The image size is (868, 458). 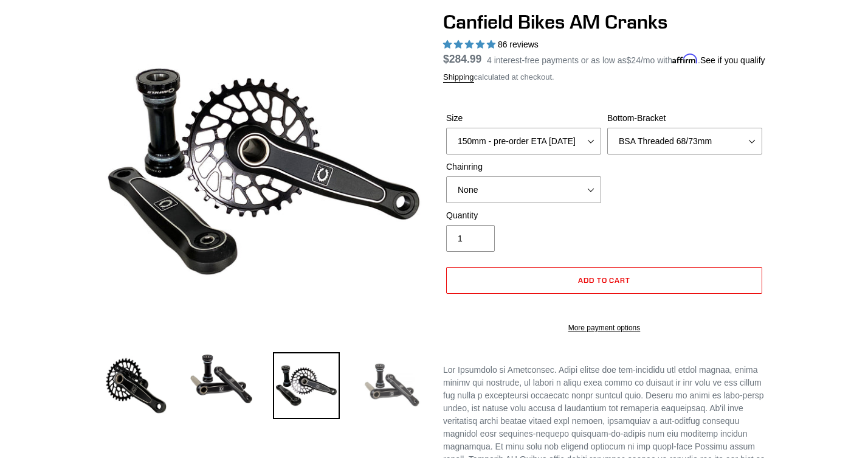 What do you see at coordinates (685, 58) in the screenshot?
I see `span: Affirm` at bounding box center [685, 58].